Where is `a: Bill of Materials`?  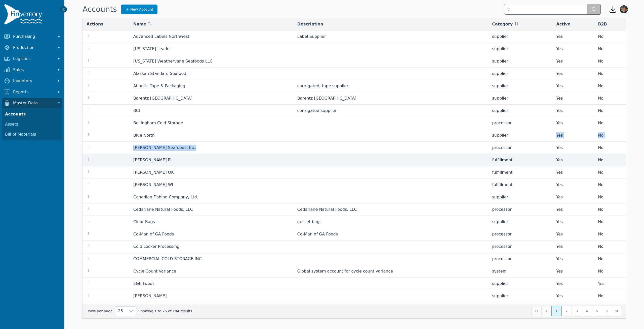
a: Bill of Materials is located at coordinates (32, 134).